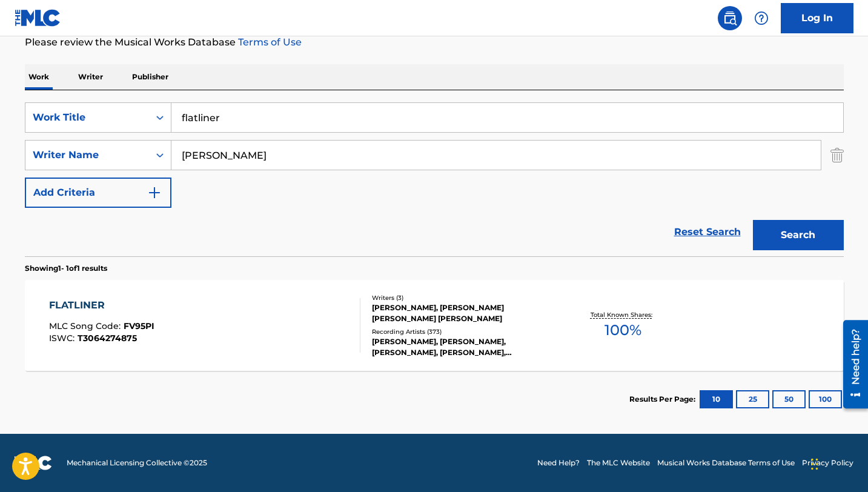  Describe the element at coordinates (90, 77) in the screenshot. I see `p: Writer` at that location.